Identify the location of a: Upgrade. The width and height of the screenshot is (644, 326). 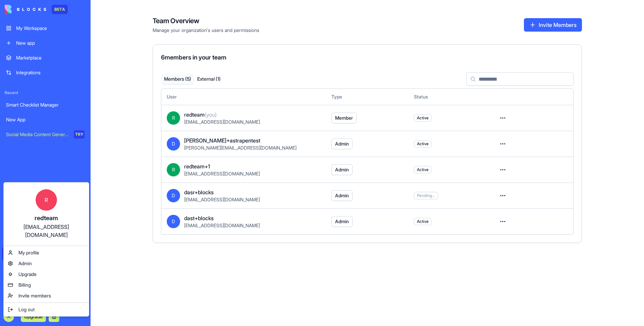
(46, 274).